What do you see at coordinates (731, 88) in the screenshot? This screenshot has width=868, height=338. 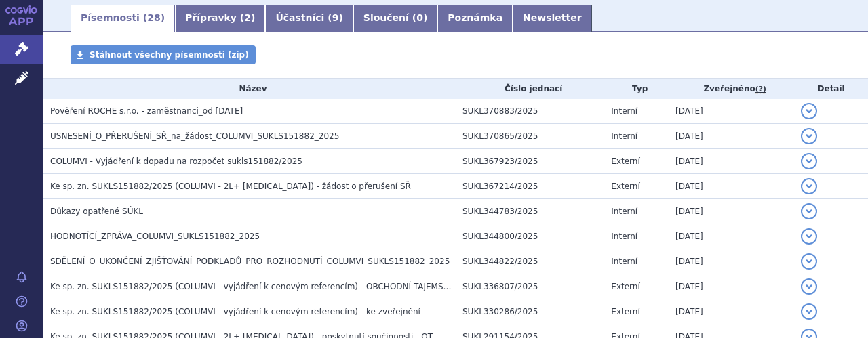 I see `th: Zveřejněno` at bounding box center [731, 88].